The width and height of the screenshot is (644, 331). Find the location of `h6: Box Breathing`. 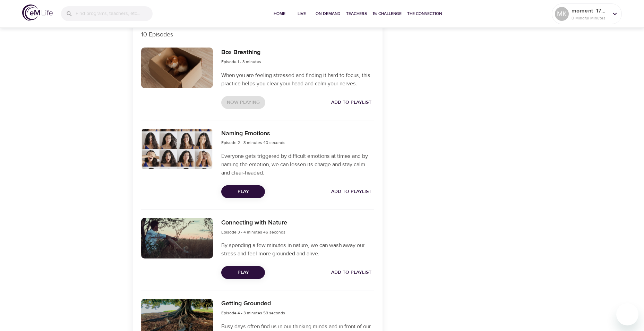

h6: Box Breathing is located at coordinates (241, 53).